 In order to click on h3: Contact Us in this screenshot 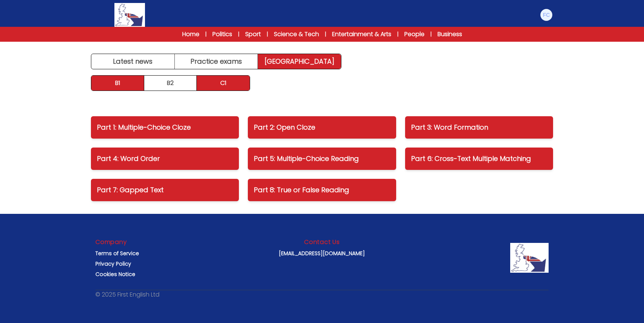, I will do `click(322, 242)`.